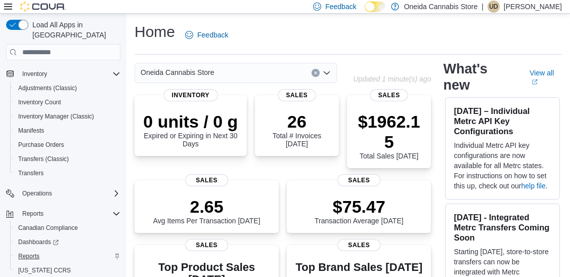 The height and width of the screenshot is (277, 570). I want to click on p: 2.65, so click(207, 206).